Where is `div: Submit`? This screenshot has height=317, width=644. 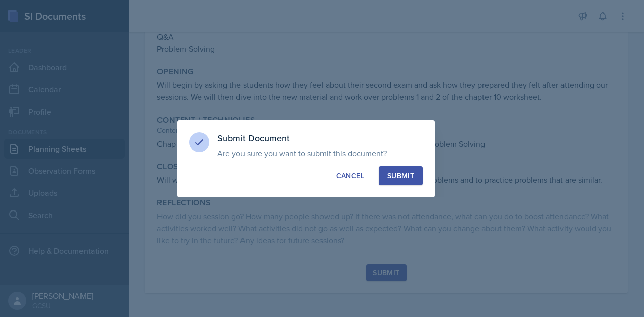
div: Submit is located at coordinates (400, 176).